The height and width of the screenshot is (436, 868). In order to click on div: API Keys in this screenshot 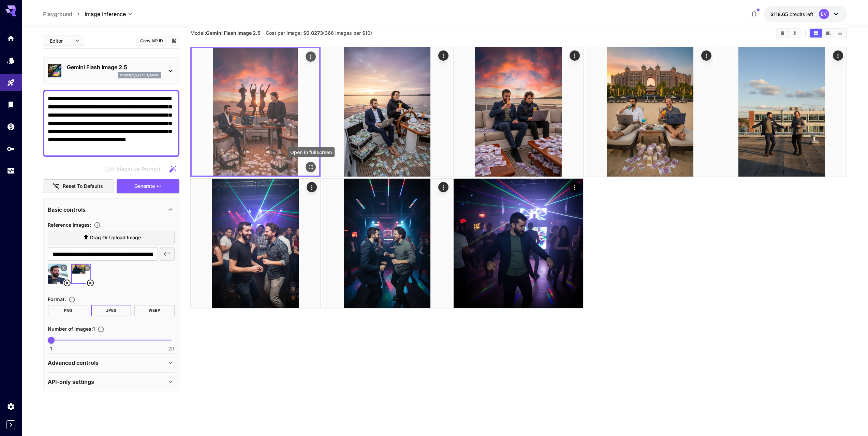, I will do `click(11, 148)`.